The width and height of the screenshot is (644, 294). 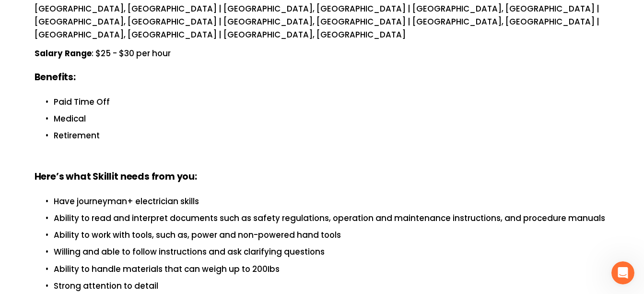 I want to click on p: Retirement, so click(x=332, y=135).